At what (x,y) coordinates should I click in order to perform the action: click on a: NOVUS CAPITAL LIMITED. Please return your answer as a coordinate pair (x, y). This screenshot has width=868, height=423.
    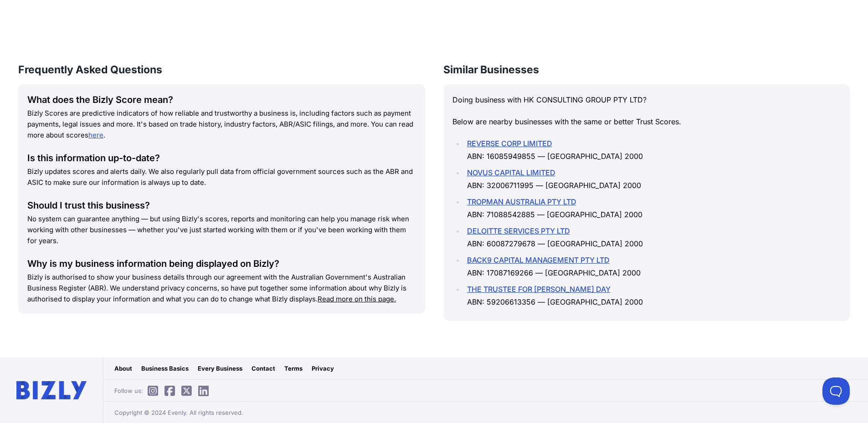
    Looking at the image, I should click on (512, 172).